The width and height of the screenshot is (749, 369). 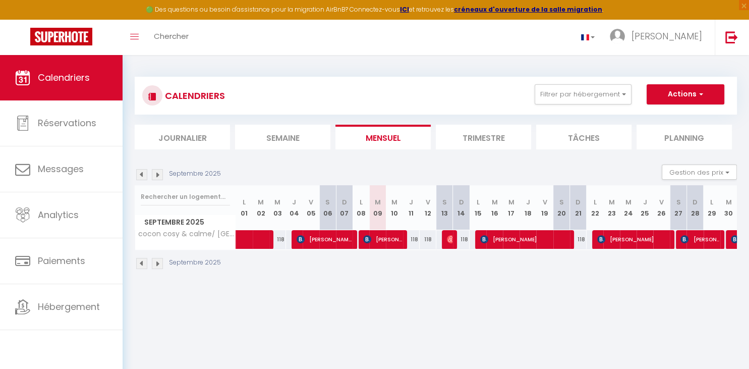 I want to click on th: 25, so click(x=644, y=207).